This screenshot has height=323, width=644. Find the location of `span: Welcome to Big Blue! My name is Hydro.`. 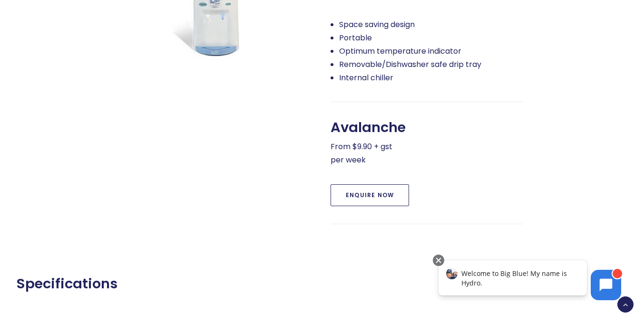

span: Welcome to Big Blue! My name is Hydro. is located at coordinates (85, 25).